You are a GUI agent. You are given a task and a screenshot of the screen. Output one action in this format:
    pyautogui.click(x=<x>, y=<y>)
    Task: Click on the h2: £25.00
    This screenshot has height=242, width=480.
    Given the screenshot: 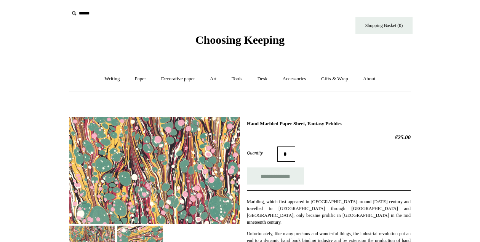 What is the action you would take?
    pyautogui.click(x=329, y=138)
    